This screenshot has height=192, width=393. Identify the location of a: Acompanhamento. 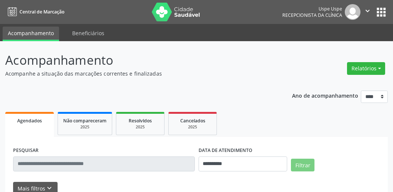
(31, 34).